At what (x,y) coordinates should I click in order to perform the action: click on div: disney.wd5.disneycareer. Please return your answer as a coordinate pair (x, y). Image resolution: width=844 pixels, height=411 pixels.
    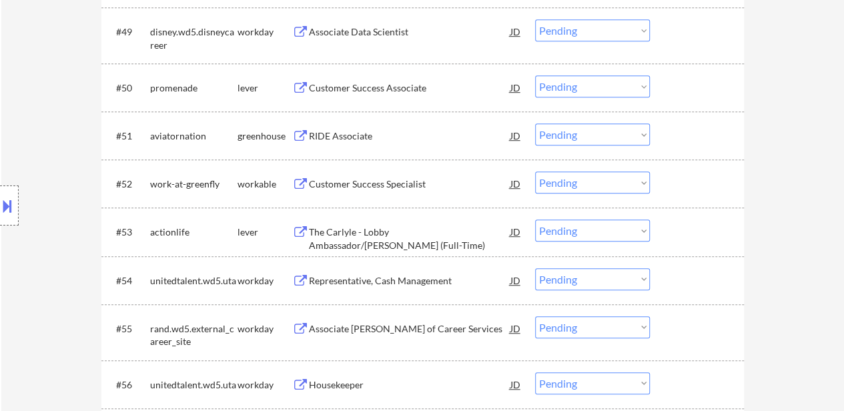
    Looking at the image, I should click on (194, 38).